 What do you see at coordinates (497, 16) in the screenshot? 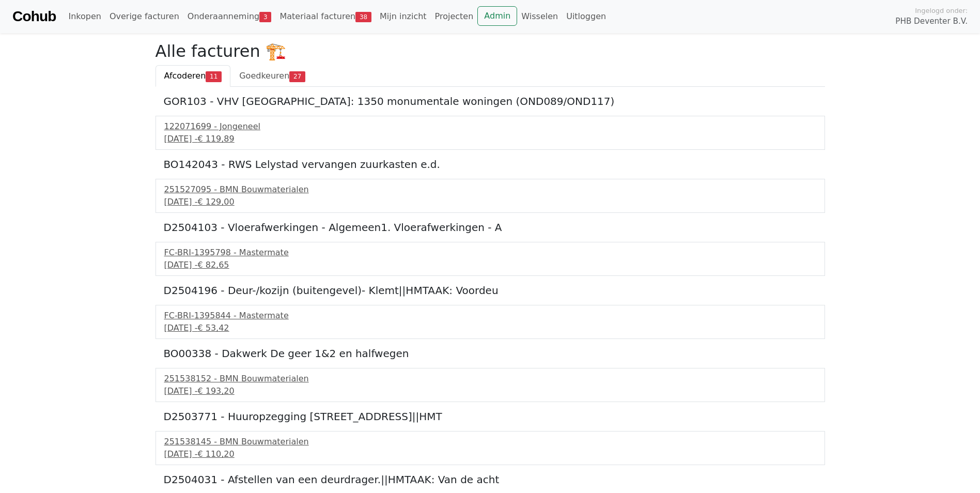
I see `a: Admin` at bounding box center [497, 16].